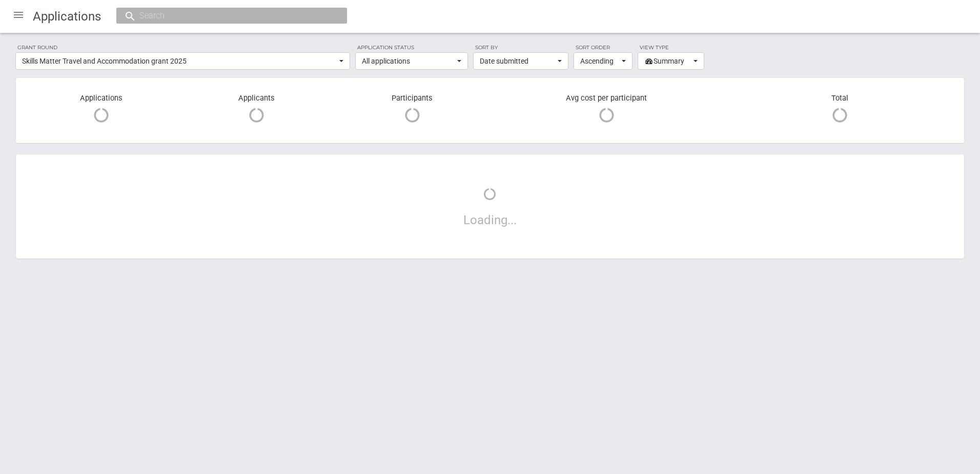 The image size is (980, 474). Describe the element at coordinates (412, 111) in the screenshot. I see `div: Participants` at that location.